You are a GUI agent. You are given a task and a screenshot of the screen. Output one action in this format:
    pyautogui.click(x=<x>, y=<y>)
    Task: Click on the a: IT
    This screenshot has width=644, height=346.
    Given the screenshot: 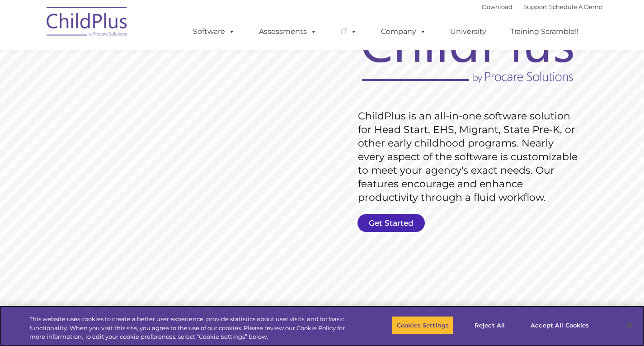 What is the action you would take?
    pyautogui.click(x=349, y=31)
    